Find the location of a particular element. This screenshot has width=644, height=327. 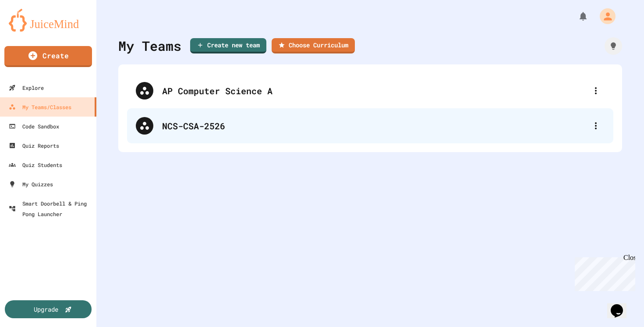

div: Quiz Reports is located at coordinates (34, 146).